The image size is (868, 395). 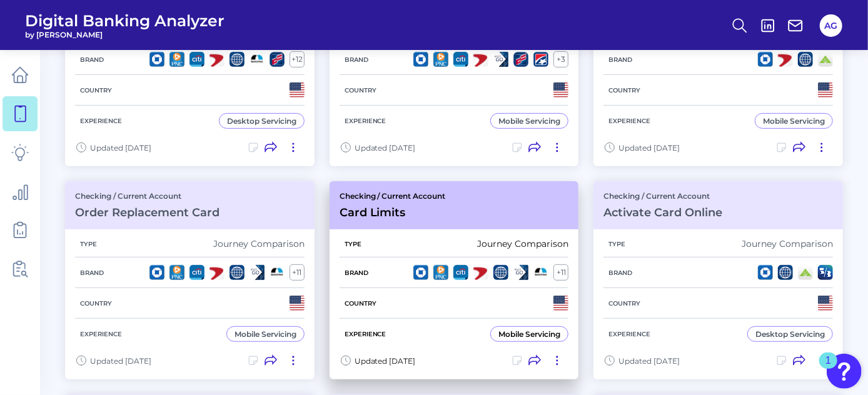 I want to click on a: Checking / Current AccountOrder Replacement CardTypeJourney ComparisonBrand+11CountryExperienceMo..., so click(x=189, y=280).